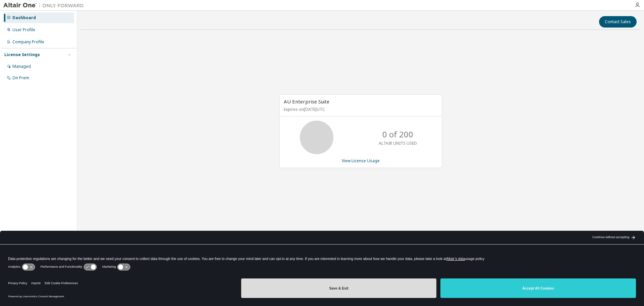 The height and width of the screenshot is (306, 644). Describe the element at coordinates (22, 54) in the screenshot. I see `div: License Settings` at that location.